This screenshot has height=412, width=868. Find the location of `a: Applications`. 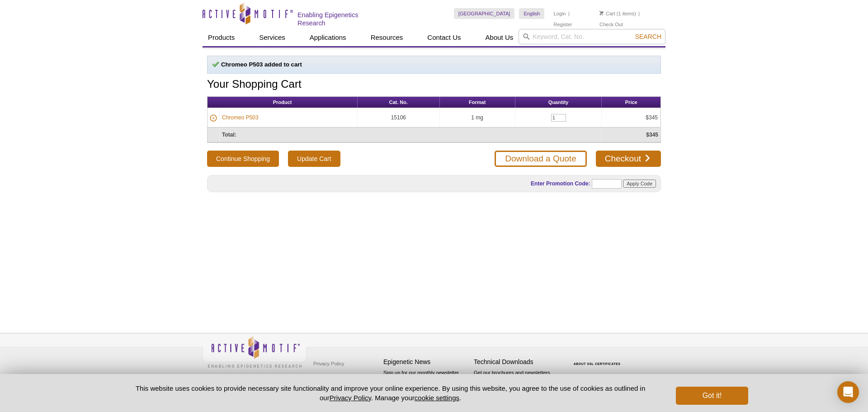

a: Applications is located at coordinates (328, 38).